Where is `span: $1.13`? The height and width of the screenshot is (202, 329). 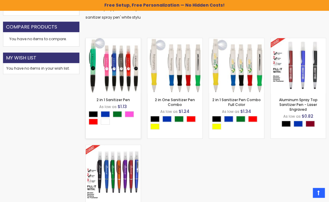
span: $1.13 is located at coordinates (122, 107).